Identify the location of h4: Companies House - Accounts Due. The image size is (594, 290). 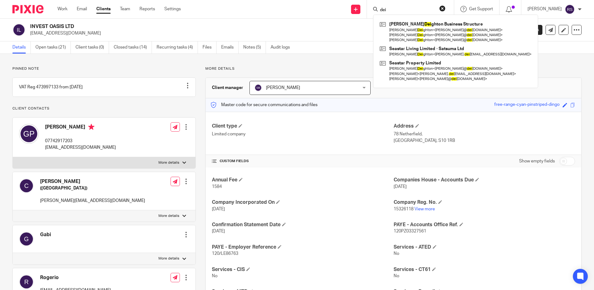
(484, 180).